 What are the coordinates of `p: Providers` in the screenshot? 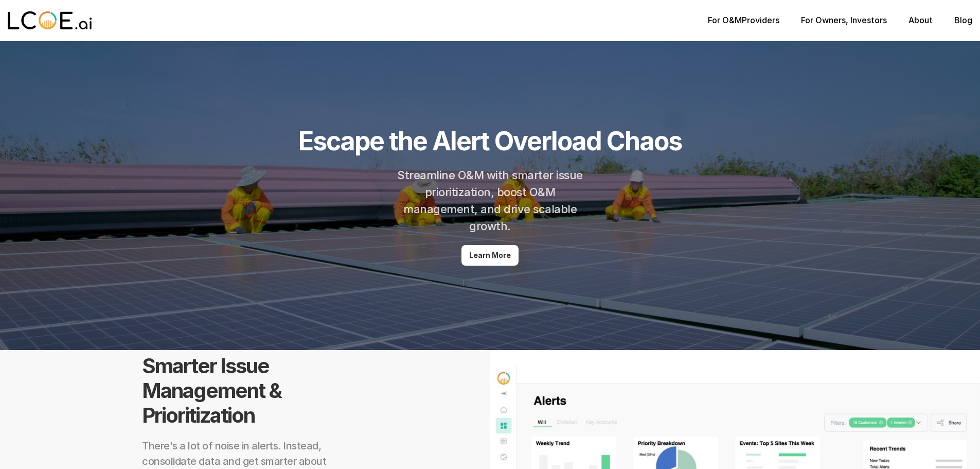 It's located at (743, 20).